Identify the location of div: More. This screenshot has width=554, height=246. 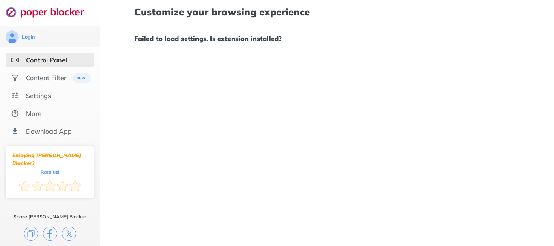
(34, 114).